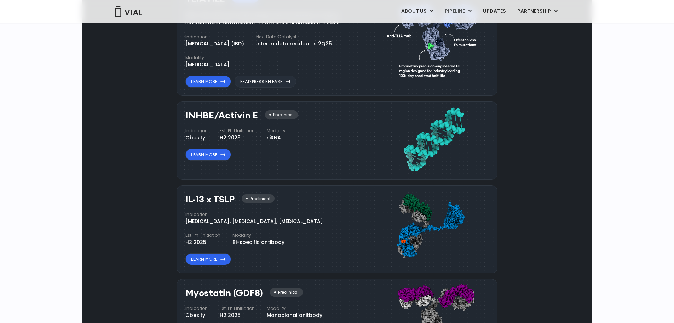  What do you see at coordinates (276, 137) in the screenshot?
I see `div: siRNA` at bounding box center [276, 137].